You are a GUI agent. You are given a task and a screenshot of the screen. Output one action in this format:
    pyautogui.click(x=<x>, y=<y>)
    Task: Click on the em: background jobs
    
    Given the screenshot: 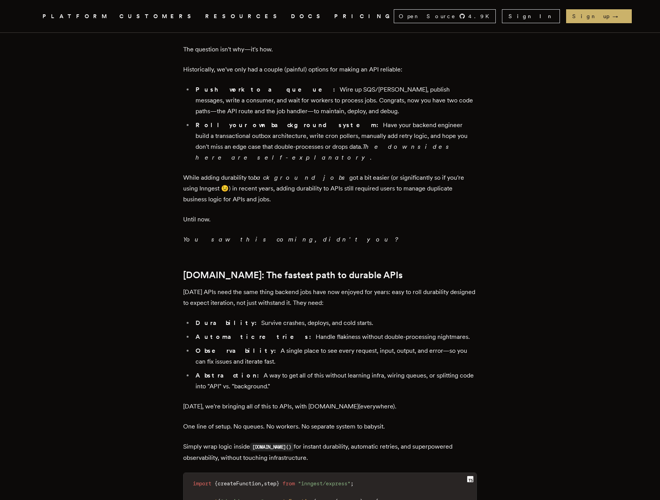 What is the action you would take?
    pyautogui.click(x=301, y=177)
    